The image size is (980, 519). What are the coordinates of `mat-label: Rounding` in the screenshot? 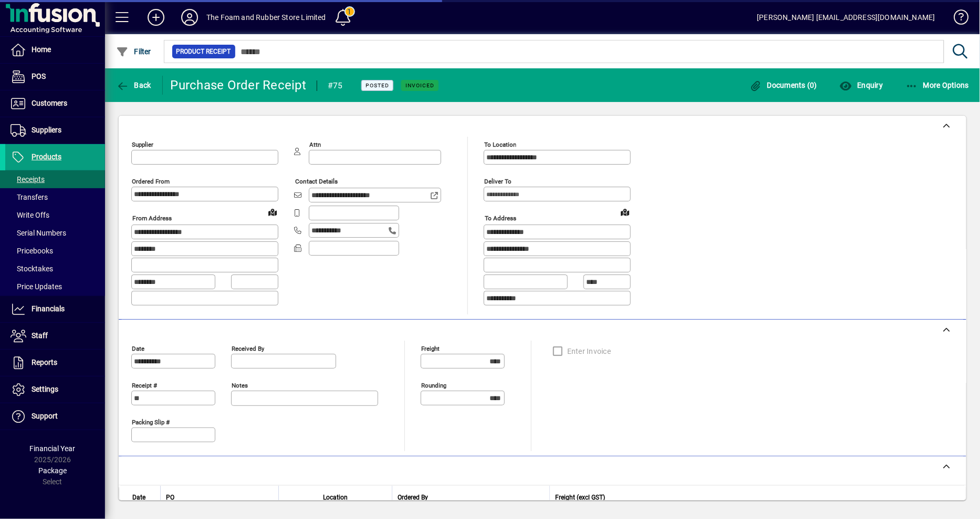 It's located at (433, 385).